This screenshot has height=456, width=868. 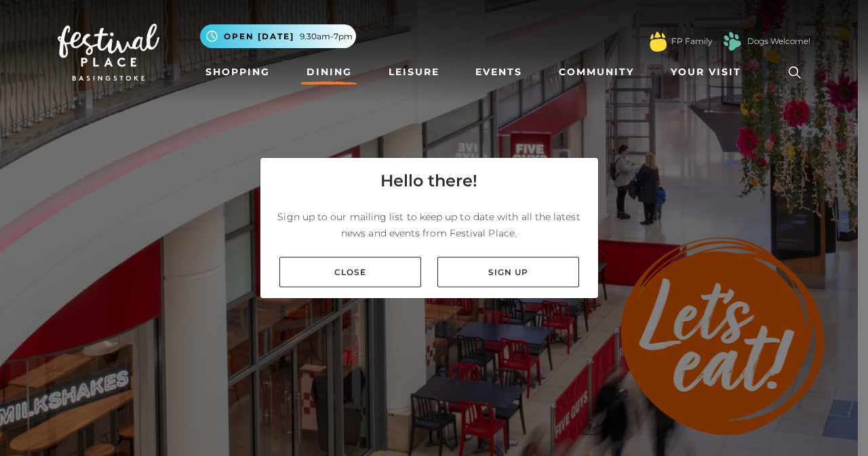 I want to click on a: Leisure, so click(x=413, y=72).